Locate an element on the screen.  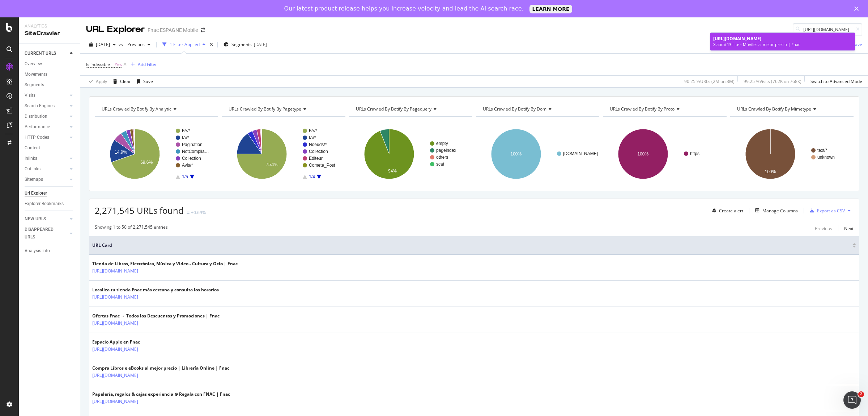
text: 94% is located at coordinates (393, 171).